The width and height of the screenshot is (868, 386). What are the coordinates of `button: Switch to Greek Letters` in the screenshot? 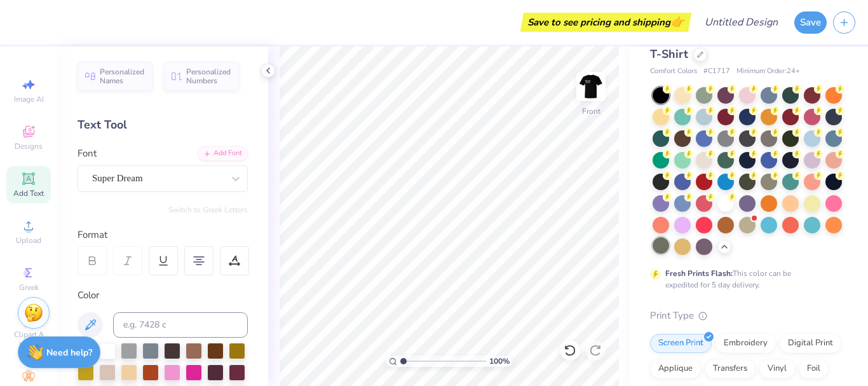 It's located at (208, 210).